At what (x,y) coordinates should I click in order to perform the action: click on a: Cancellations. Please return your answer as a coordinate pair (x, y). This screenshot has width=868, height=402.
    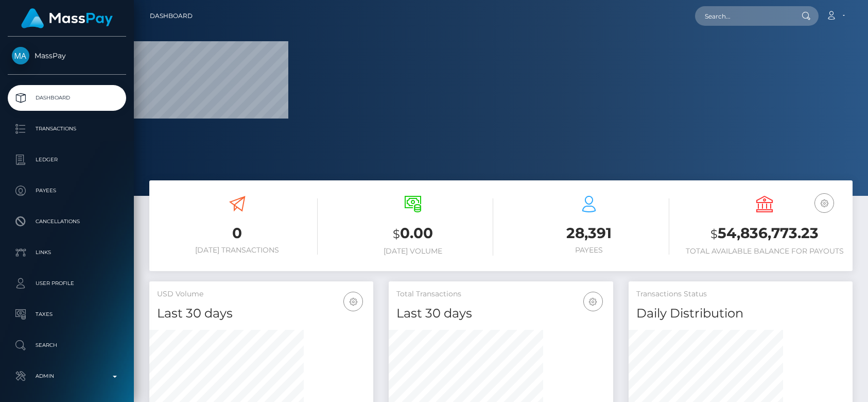
    Looking at the image, I should click on (67, 222).